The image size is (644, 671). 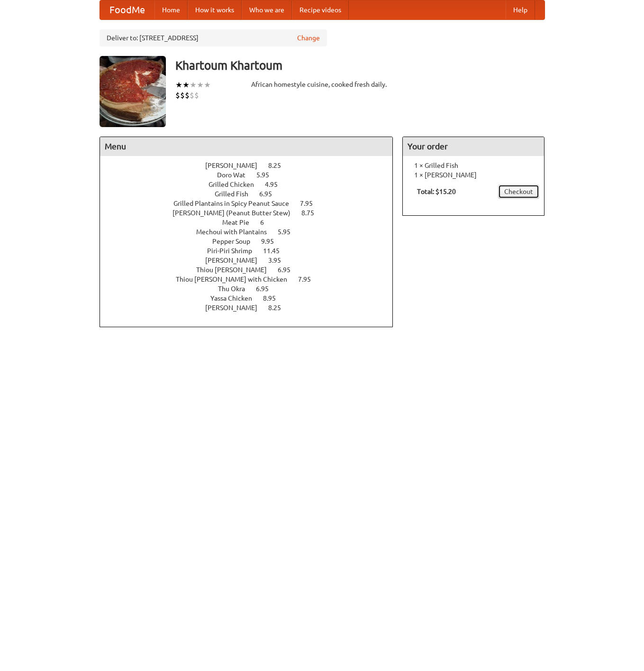 I want to click on a: Doro Wat 5.95, so click(x=252, y=175).